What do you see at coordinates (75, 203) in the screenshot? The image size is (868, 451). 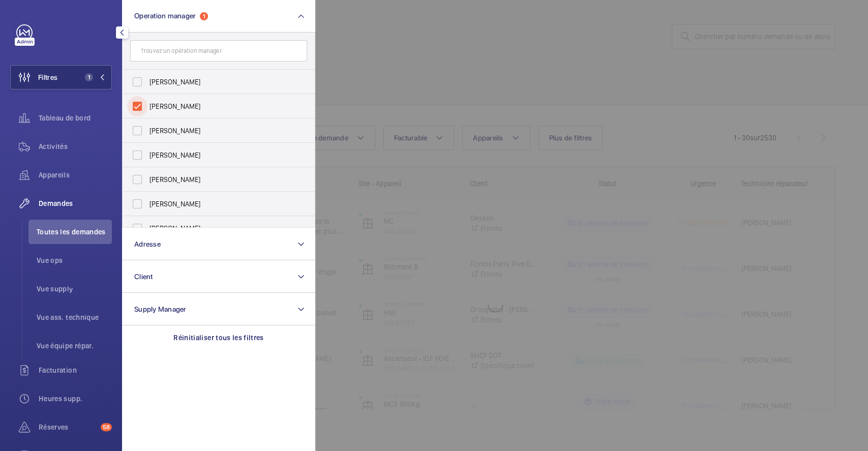 I see `span: Demandes` at bounding box center [75, 203].